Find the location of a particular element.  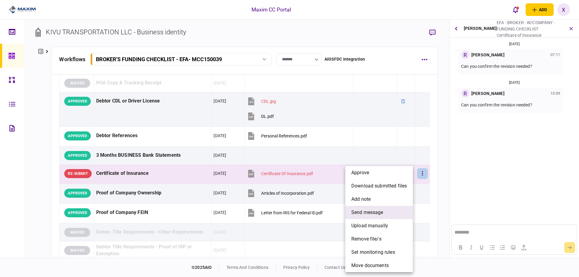

span: add note is located at coordinates (361, 199).